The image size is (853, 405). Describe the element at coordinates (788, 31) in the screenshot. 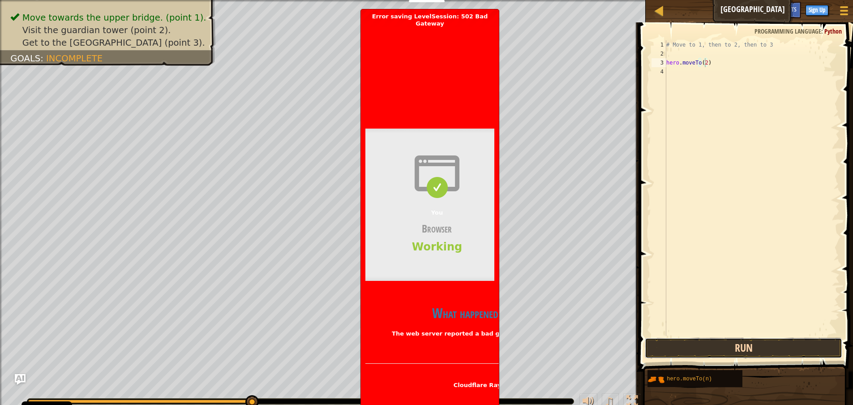

I see `span: Programming language` at that location.